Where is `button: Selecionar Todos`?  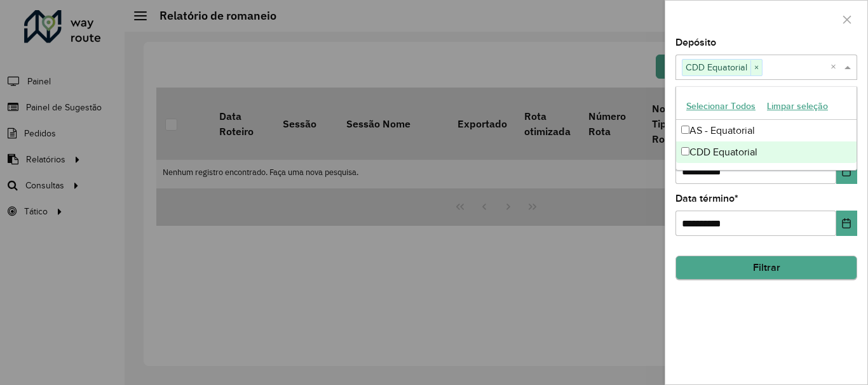
button: Selecionar Todos is located at coordinates (720, 106).